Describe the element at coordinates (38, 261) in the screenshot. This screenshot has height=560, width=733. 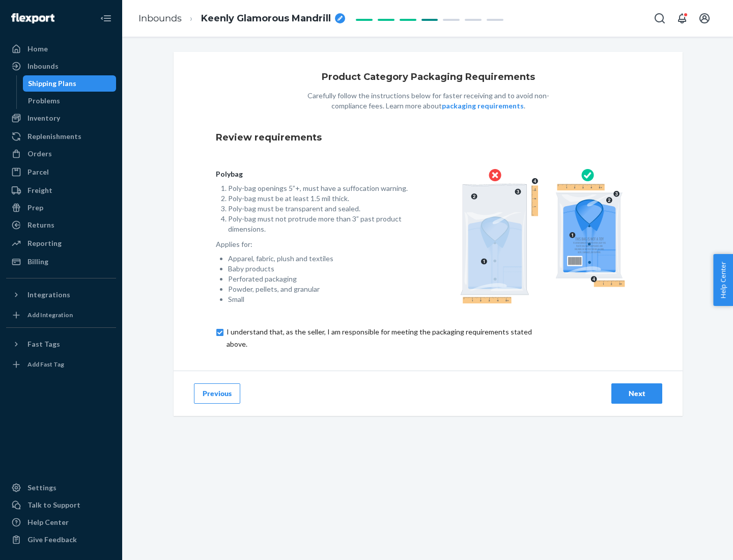
I see `div: Billing` at that location.